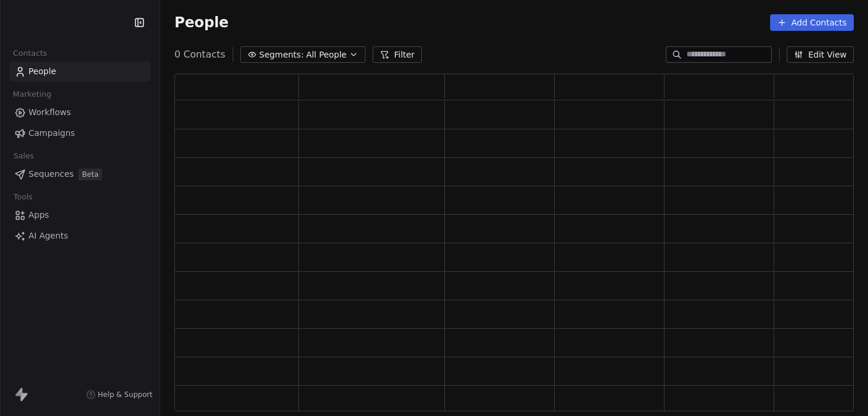  What do you see at coordinates (80, 133) in the screenshot?
I see `a: Campaigns` at bounding box center [80, 133].